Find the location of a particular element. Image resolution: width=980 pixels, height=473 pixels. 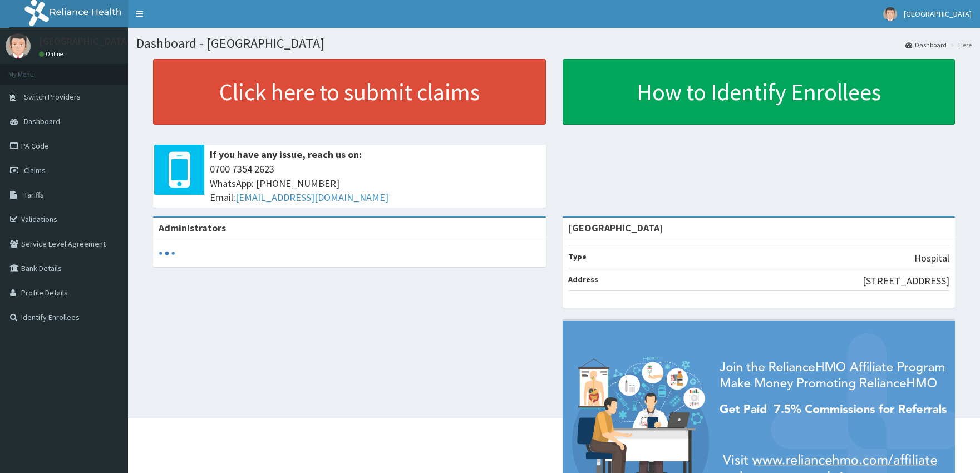

b: If you have any issue, reach us on: is located at coordinates (285, 154).